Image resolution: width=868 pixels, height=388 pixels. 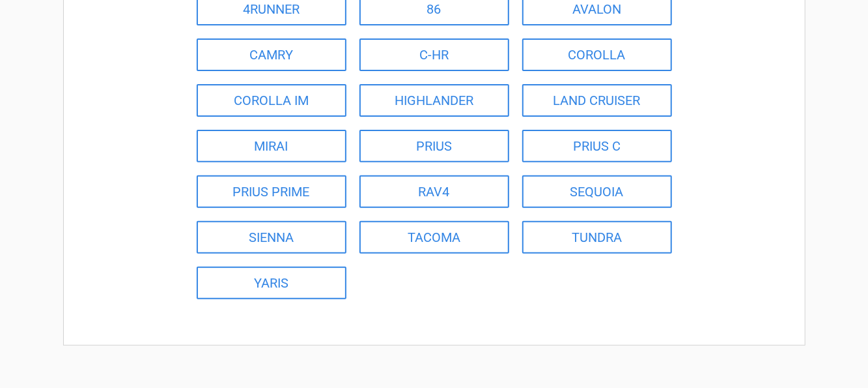 What do you see at coordinates (597, 146) in the screenshot?
I see `a: PRIUS C` at bounding box center [597, 146].